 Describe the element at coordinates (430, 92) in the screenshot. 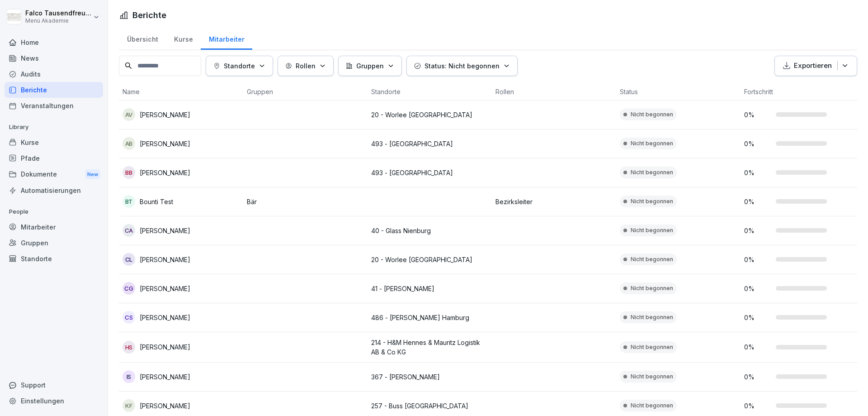

I see `th: Standorte` at that location.